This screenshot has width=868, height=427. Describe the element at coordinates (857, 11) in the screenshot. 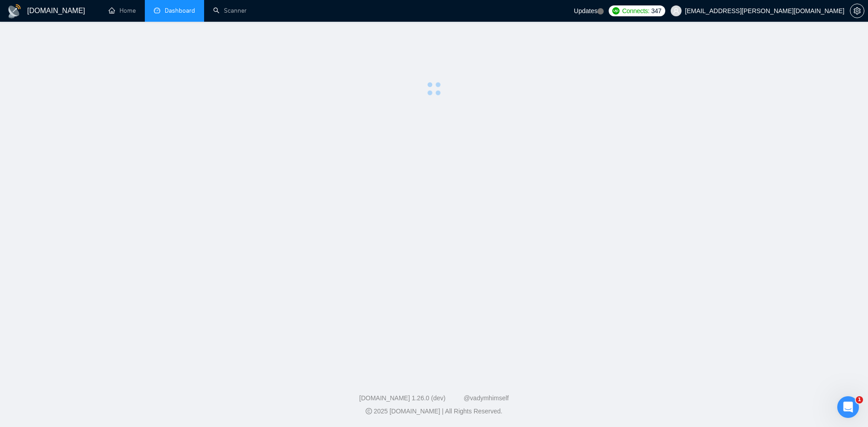

I see `button: setting` at that location.